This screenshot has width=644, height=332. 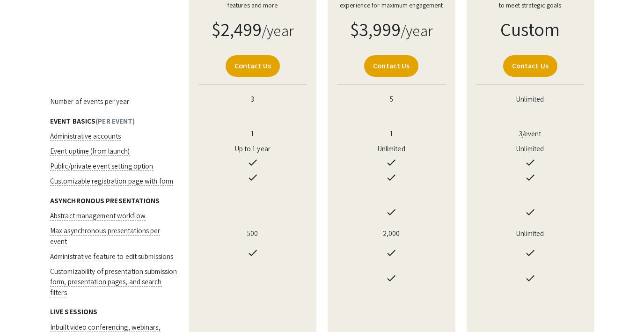 What do you see at coordinates (391, 234) in the screenshot?
I see `td: 2,000` at bounding box center [391, 234].